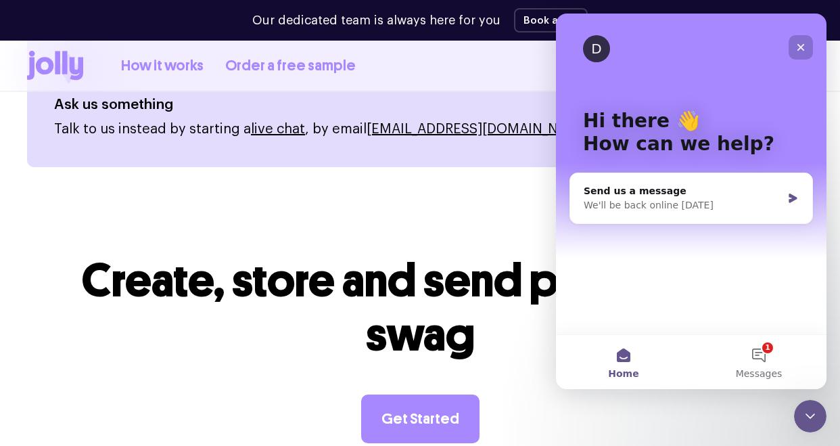 The width and height of the screenshot is (840, 446). What do you see at coordinates (67, 360) in the screenshot?
I see `span: Home` at bounding box center [67, 360].